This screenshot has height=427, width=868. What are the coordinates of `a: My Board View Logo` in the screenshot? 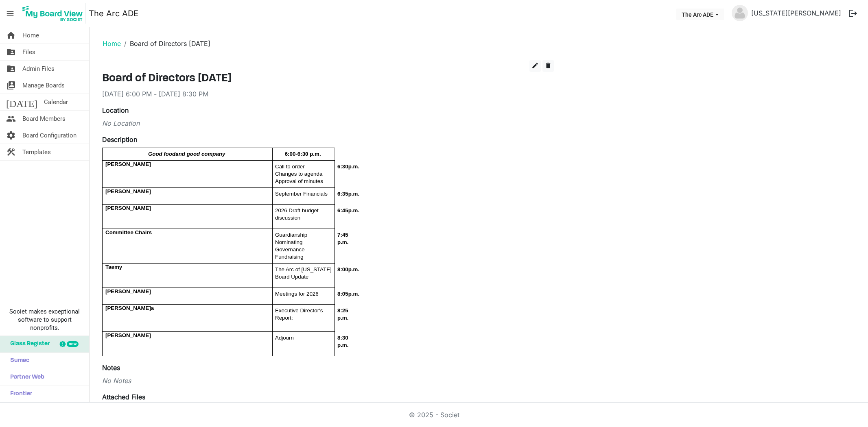 It's located at (54, 13).